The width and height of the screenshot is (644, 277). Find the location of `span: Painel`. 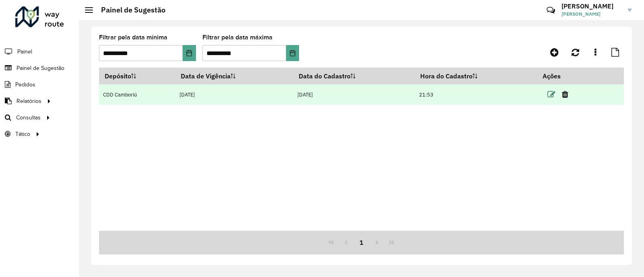

span: Painel is located at coordinates (25, 52).